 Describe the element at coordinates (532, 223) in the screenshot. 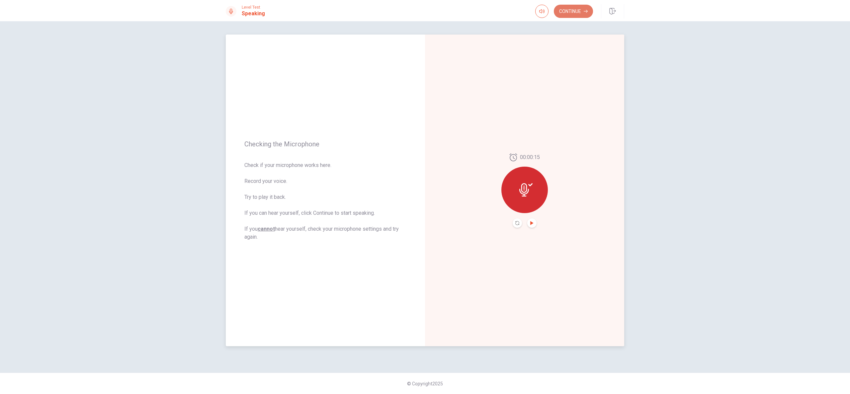

I see `button: Play Audio` at that location.